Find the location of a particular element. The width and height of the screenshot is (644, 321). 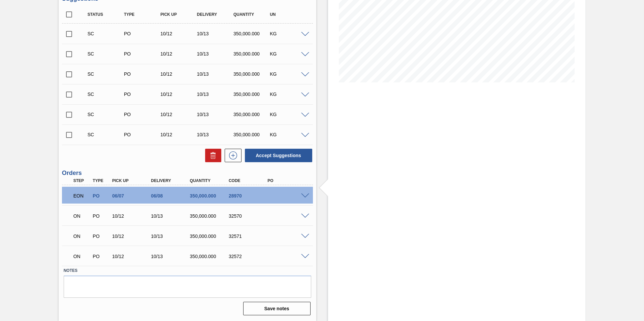

button: Accept Suggestions is located at coordinates (279, 155).